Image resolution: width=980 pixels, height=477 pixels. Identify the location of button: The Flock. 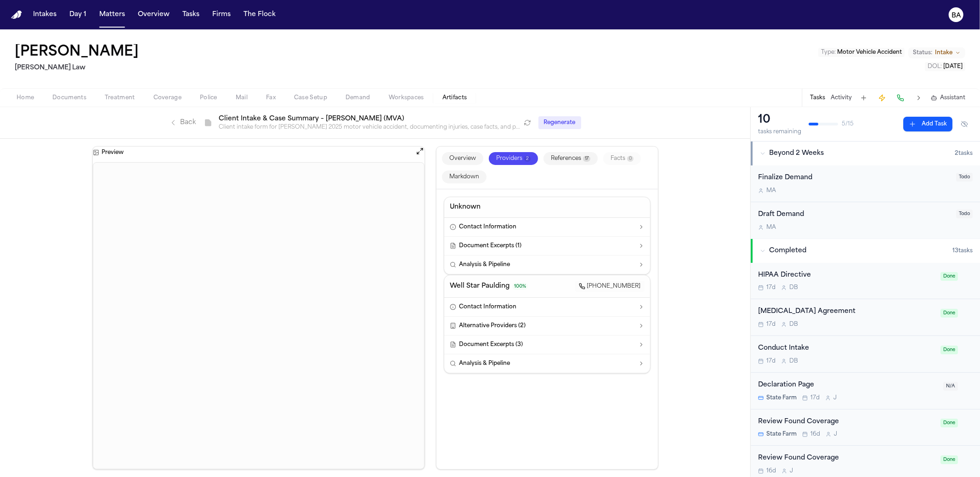
(260, 15).